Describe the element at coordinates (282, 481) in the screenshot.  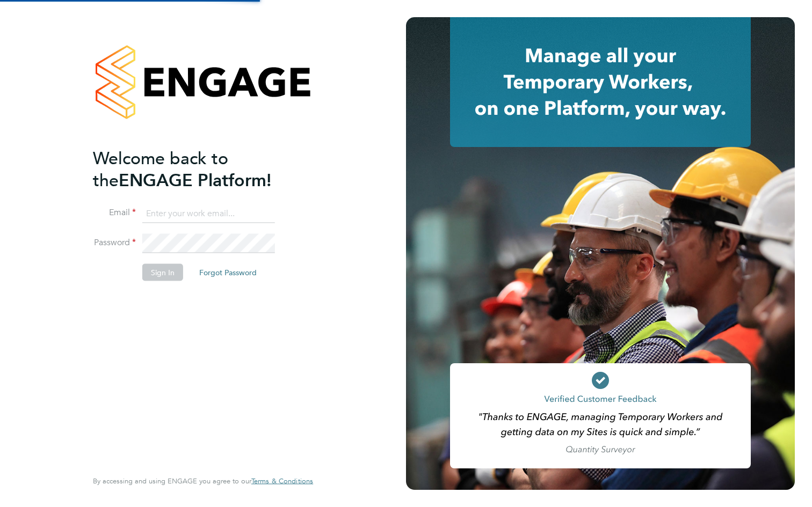
I see `span: Terms & Conditions` at that location.